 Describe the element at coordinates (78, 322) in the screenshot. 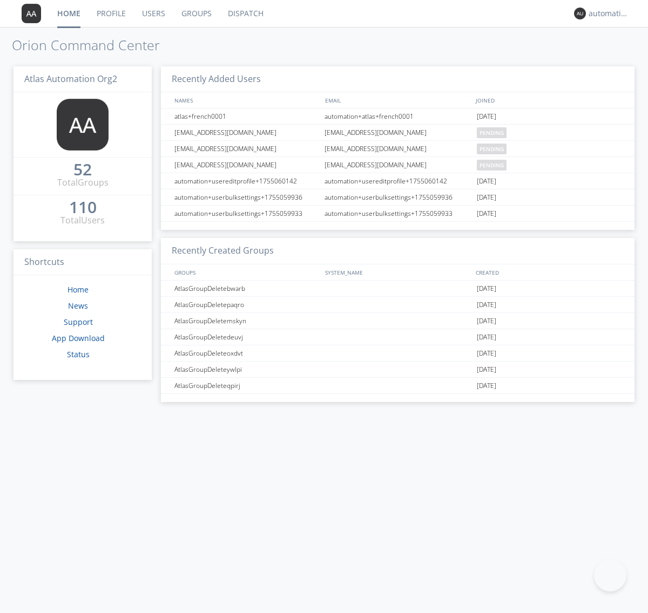

I see `a: Support` at that location.